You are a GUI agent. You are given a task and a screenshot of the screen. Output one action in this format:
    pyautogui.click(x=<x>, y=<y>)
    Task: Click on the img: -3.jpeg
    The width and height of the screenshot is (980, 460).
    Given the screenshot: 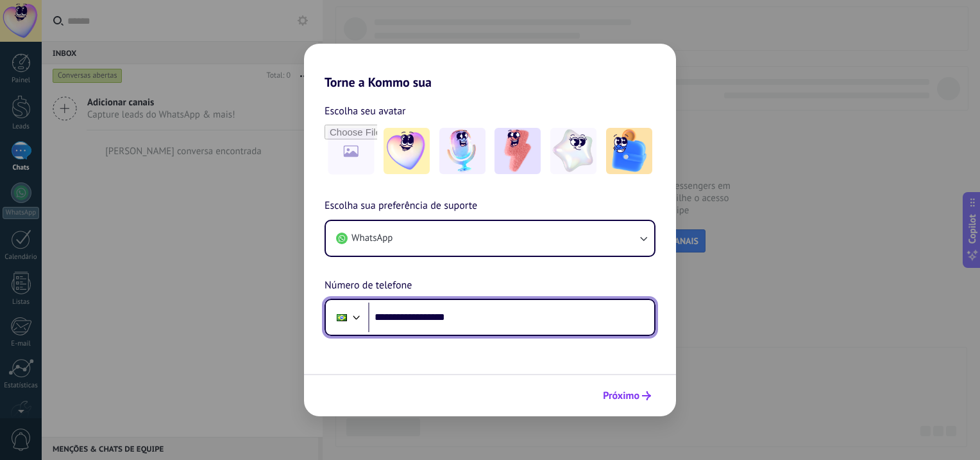 What is the action you would take?
    pyautogui.click(x=518, y=151)
    